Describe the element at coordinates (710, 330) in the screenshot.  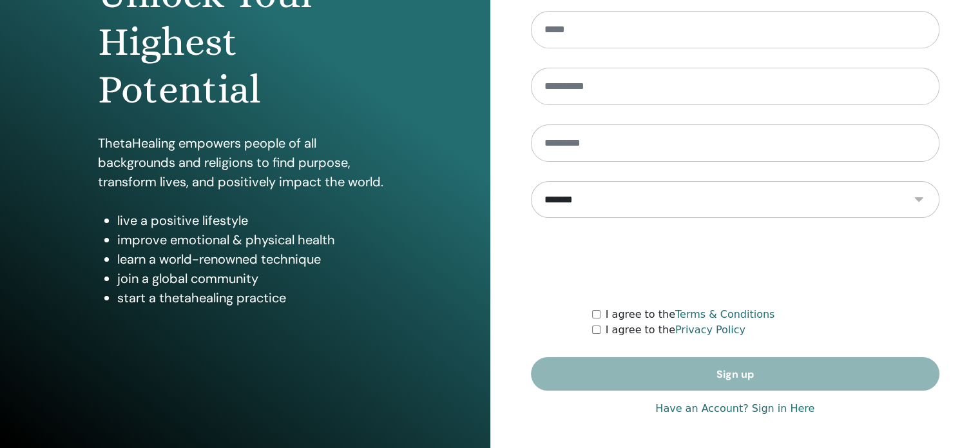
I see `a: Privacy Policy` at that location.